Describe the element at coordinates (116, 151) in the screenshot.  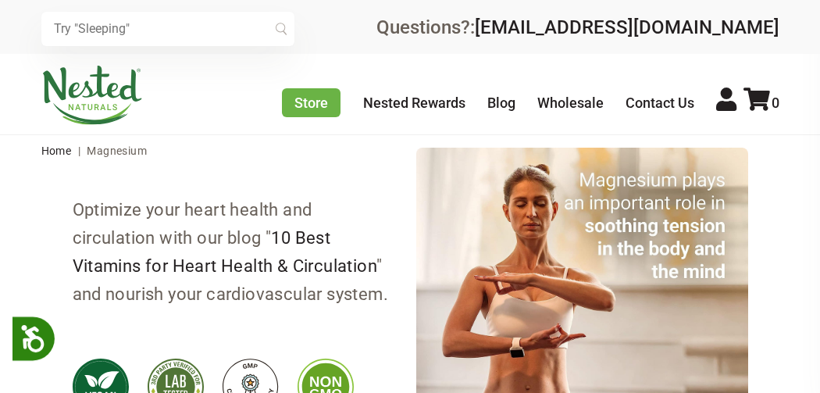
I see `span: Magnesium` at that location.